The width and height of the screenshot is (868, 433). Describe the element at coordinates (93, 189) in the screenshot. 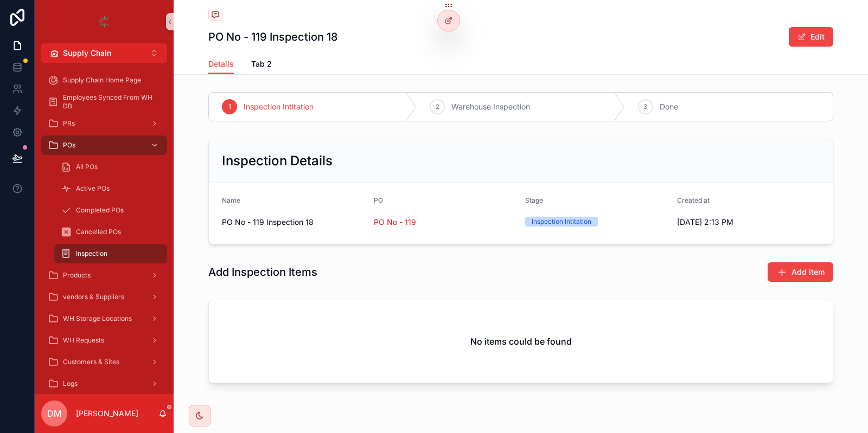

I see `span: Active POs` at that location.